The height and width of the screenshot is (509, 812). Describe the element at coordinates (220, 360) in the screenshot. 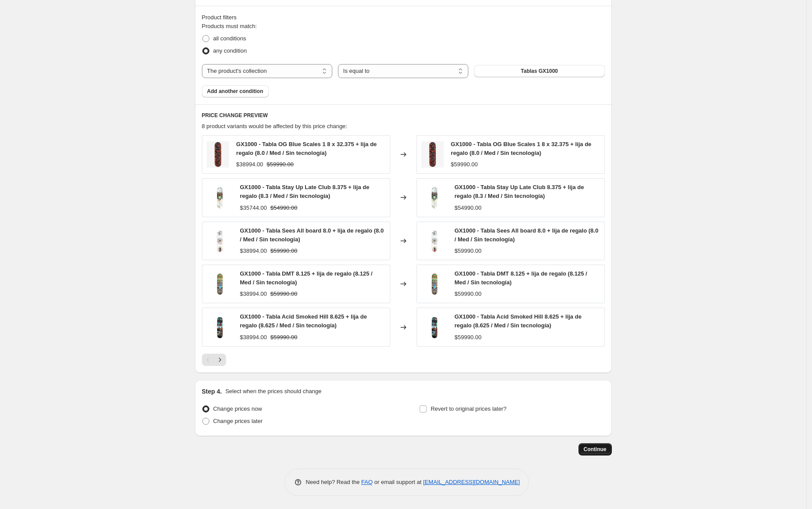

I see `button: Next` at that location.